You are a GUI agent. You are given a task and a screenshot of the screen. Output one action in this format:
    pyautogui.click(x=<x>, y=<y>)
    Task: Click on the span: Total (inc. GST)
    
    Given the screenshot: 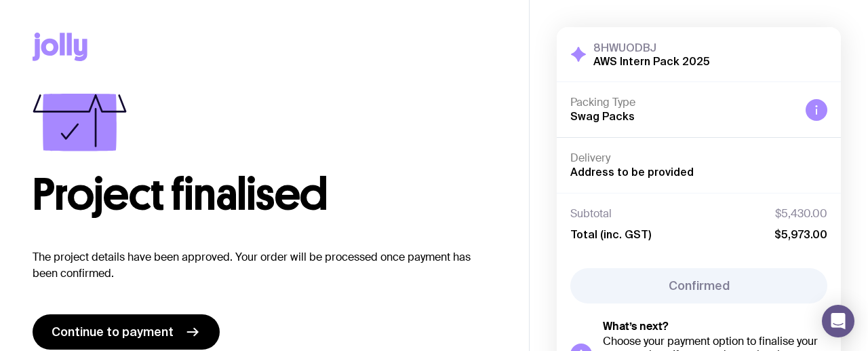 What is the action you would take?
    pyautogui.click(x=610, y=234)
    